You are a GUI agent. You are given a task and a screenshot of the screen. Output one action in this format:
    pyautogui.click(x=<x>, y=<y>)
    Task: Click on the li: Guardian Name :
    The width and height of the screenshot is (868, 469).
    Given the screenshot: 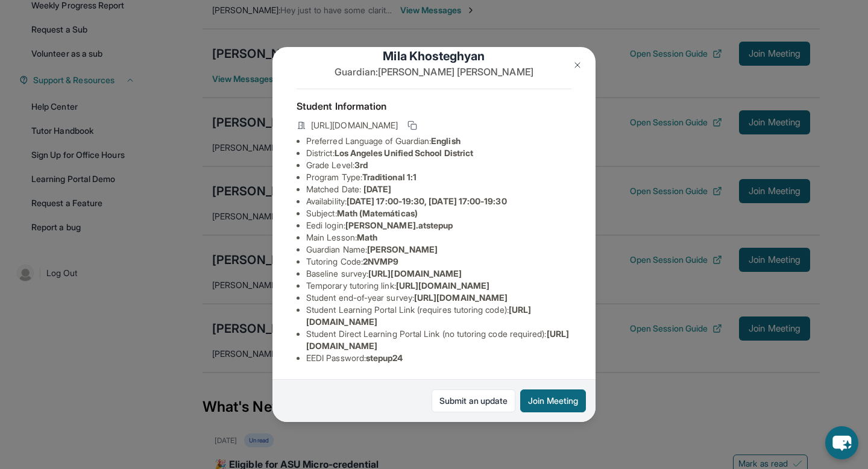 What is the action you would take?
    pyautogui.click(x=439, y=250)
    